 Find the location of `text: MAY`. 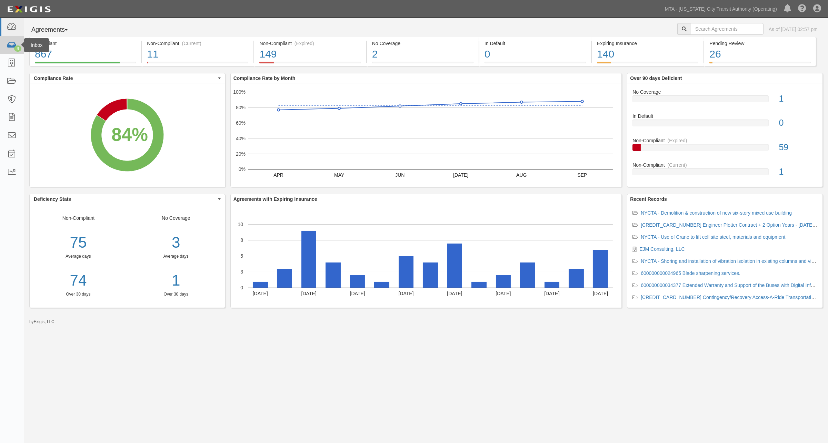

text: MAY is located at coordinates (339, 175).